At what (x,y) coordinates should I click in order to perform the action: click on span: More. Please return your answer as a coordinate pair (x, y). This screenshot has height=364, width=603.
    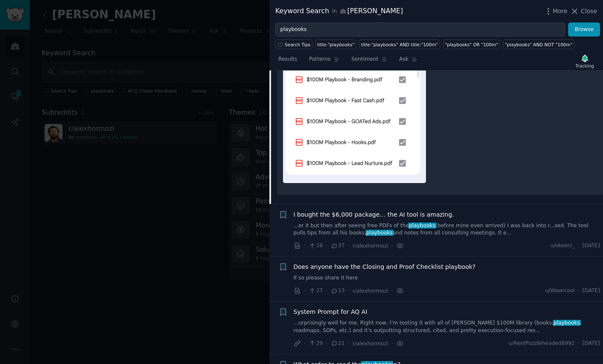
    Looking at the image, I should click on (560, 11).